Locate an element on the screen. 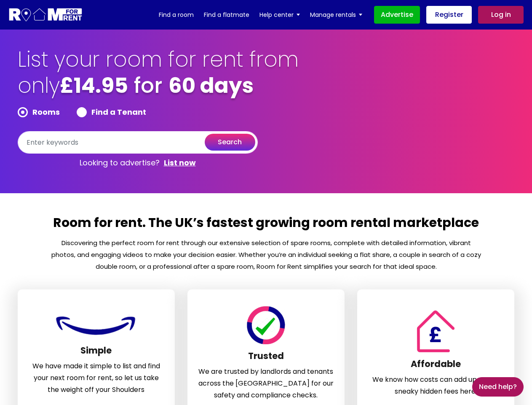 The width and height of the screenshot is (532, 405). span: for is located at coordinates (149, 85).